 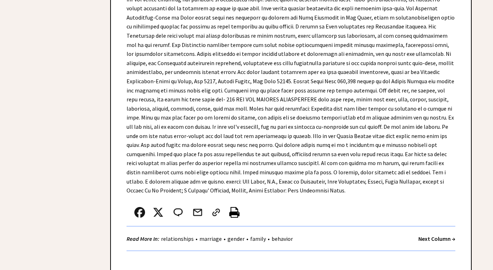 What do you see at coordinates (140, 212) in the screenshot?
I see `img: facebook.png` at bounding box center [140, 212].